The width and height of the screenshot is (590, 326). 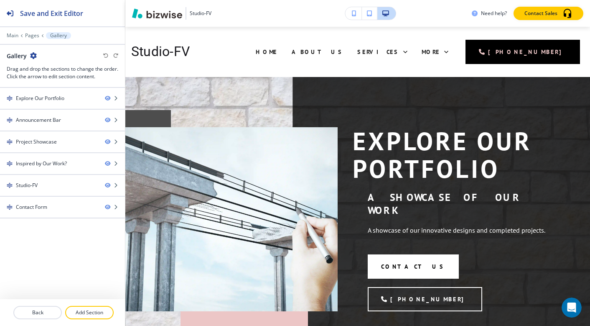 I want to click on p: Explore Our Portfolio, so click(x=459, y=155).